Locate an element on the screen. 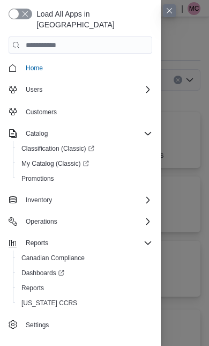 This screenshot has height=346, width=209. button: Close this dialog is located at coordinates (170, 11).